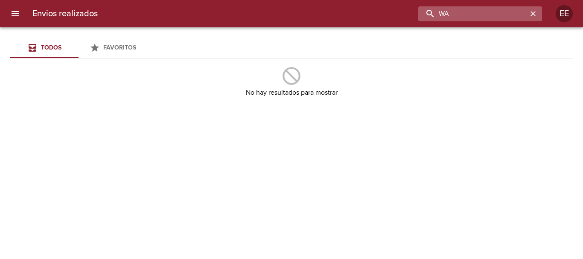 This screenshot has height=259, width=583. I want to click on button: menu, so click(15, 14).